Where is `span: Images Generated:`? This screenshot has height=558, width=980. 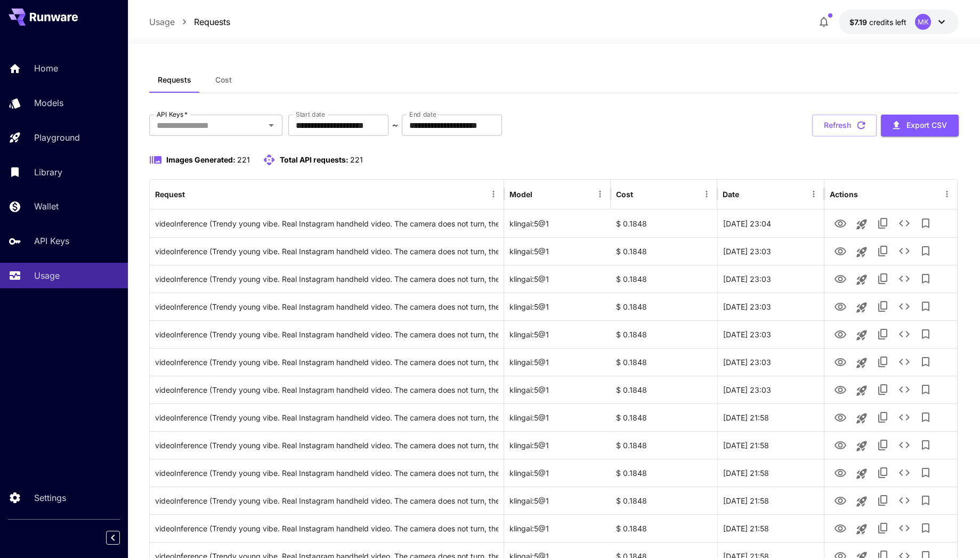 span: Images Generated: is located at coordinates (201, 160).